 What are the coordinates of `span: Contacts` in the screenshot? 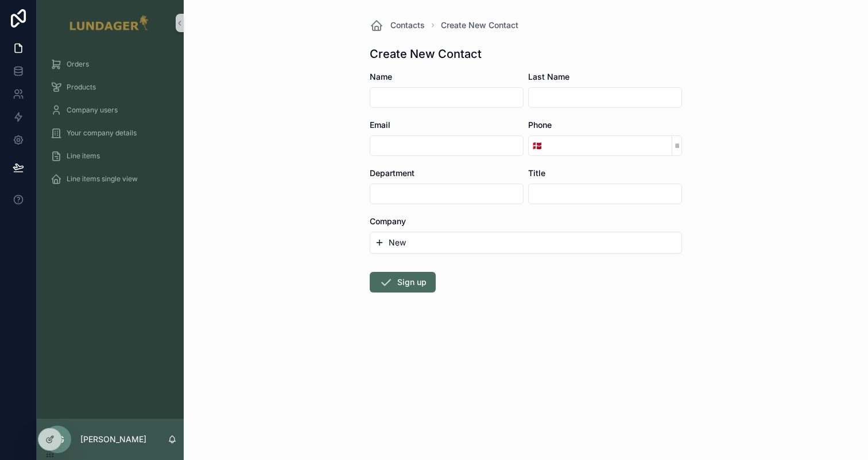 It's located at (408, 25).